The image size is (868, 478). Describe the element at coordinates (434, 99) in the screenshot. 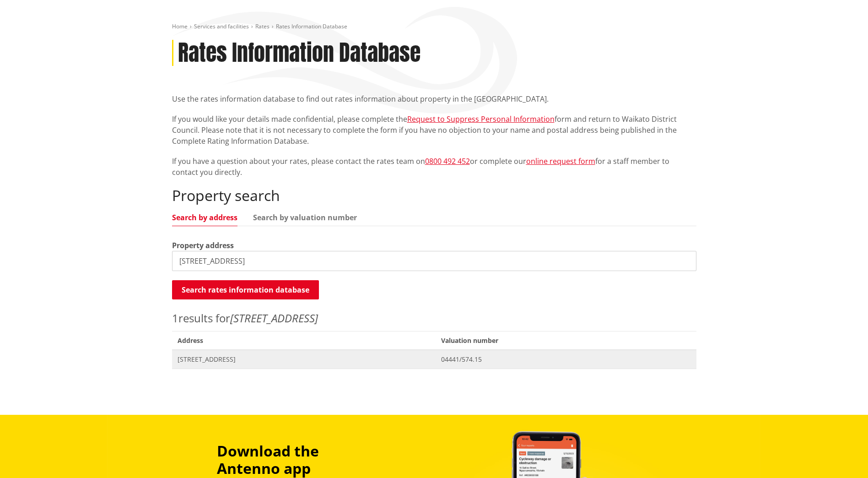

I see `p: Use the rates information database to find out rates information about property in the [GEOGRAPHI...` at that location.